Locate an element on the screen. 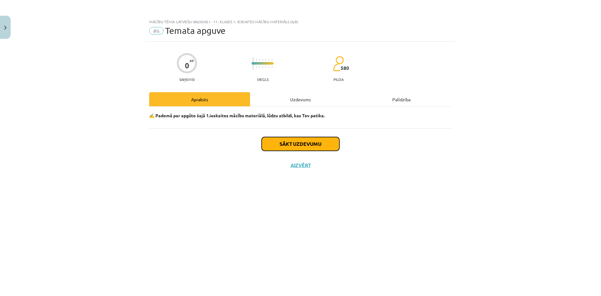  div: Apraksts is located at coordinates (200, 99).